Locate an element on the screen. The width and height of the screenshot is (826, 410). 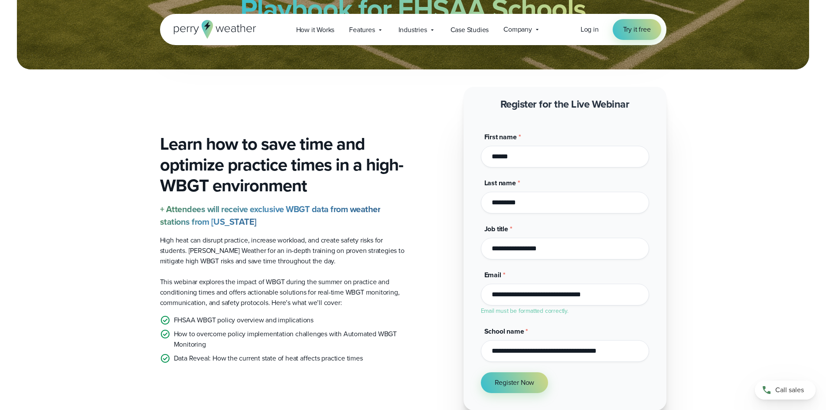
a: Log in is located at coordinates (590, 29).